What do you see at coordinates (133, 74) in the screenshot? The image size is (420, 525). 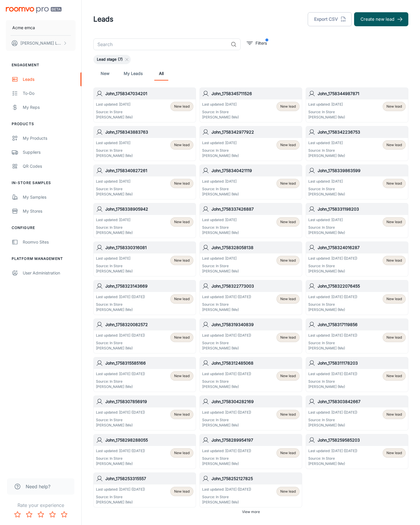 I see `a: My Leads` at bounding box center [133, 74].